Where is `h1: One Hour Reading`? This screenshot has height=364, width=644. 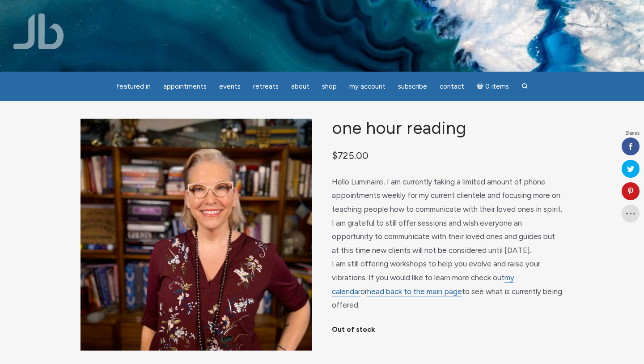
h1: One Hour Reading is located at coordinates (447, 128).